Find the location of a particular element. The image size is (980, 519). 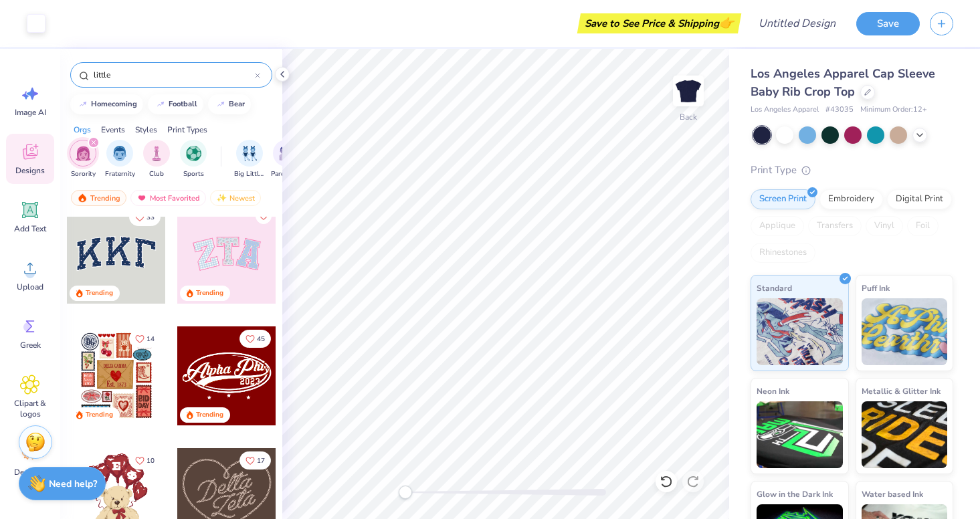

span: Neon Ink is located at coordinates (773, 391).